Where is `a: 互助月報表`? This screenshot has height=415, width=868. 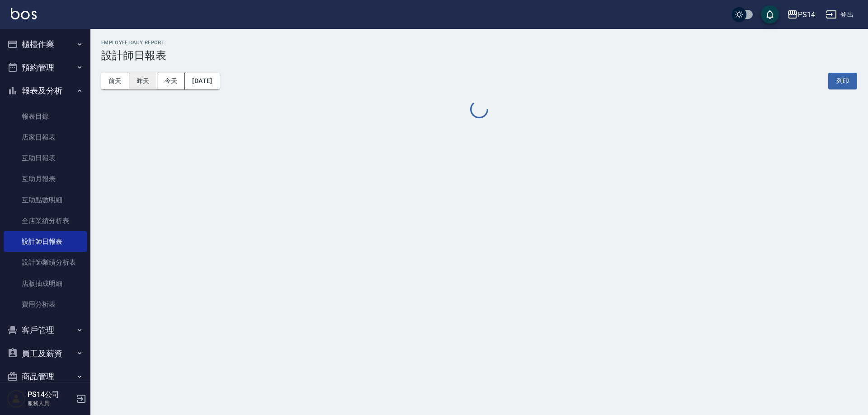
a: 互助月報表 is located at coordinates (45, 179).